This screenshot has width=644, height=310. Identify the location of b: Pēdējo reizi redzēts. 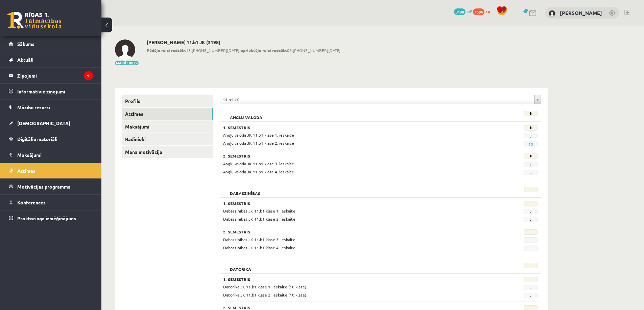
(166, 50).